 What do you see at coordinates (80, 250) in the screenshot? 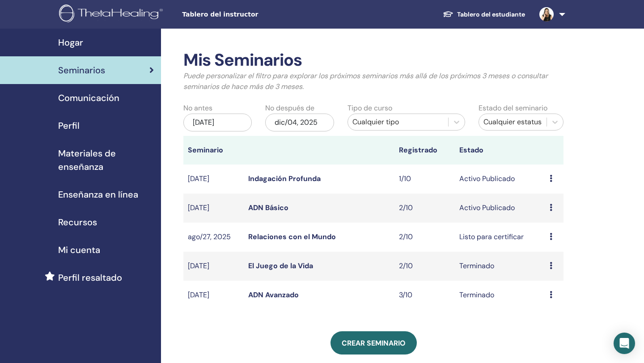
I see `span: Mi cuenta` at bounding box center [80, 250].